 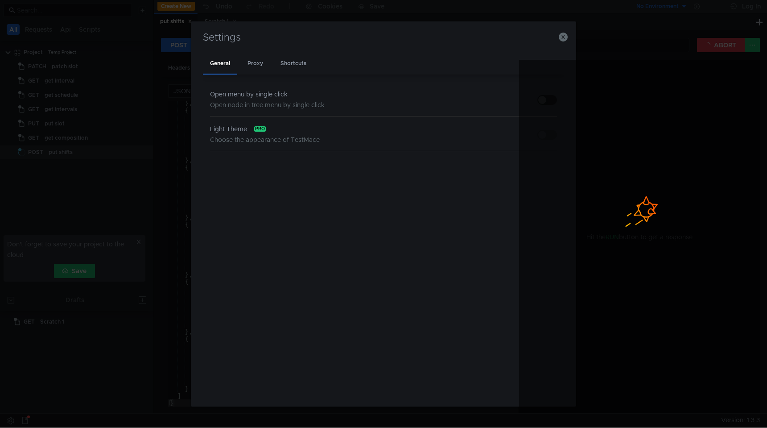 I want to click on span: Choose the appearance of TestMace, so click(x=265, y=140).